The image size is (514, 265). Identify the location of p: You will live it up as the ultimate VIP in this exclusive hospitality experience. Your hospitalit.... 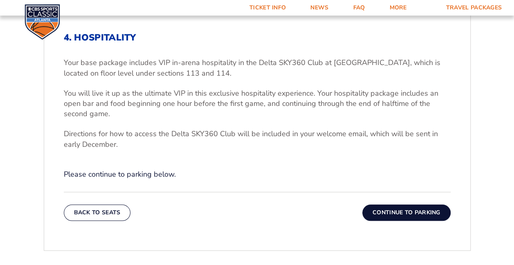
(257, 104).